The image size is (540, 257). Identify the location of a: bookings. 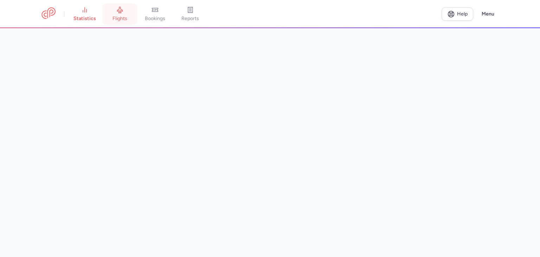
(155, 14).